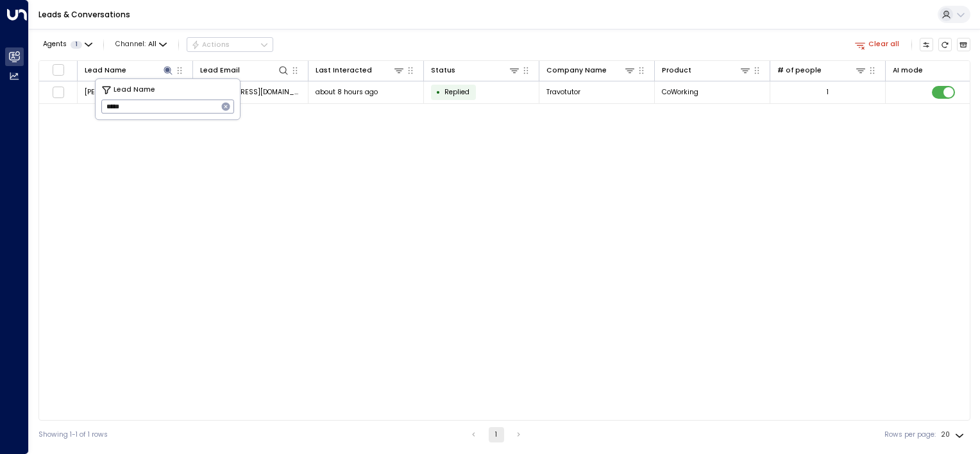 The height and width of the screenshot is (454, 980). Describe the element at coordinates (563, 92) in the screenshot. I see `span: Travotutor` at that location.